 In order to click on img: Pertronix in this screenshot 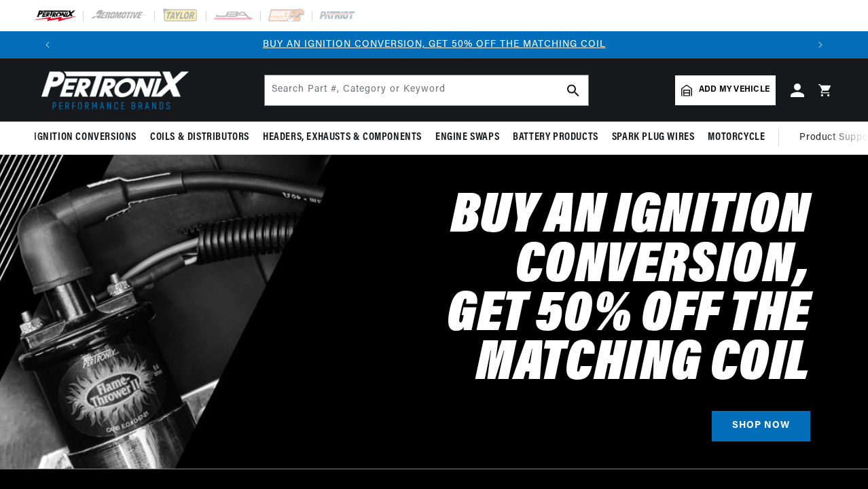, I will do `click(112, 90)`.